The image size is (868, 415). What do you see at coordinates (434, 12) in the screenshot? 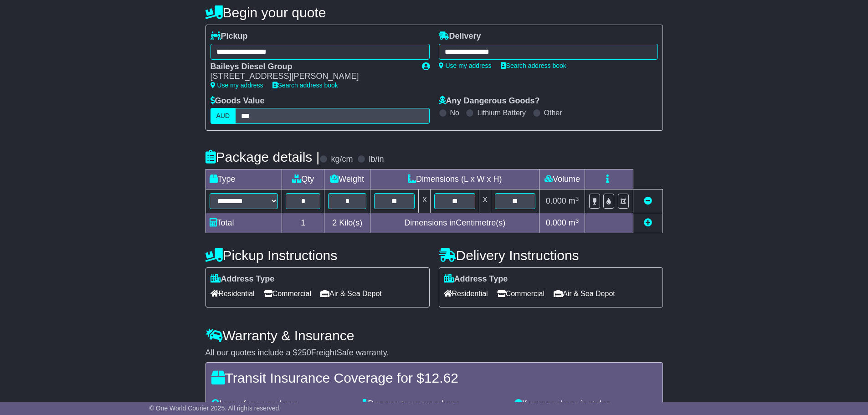
I see `h4: Begin your quote` at bounding box center [434, 12].